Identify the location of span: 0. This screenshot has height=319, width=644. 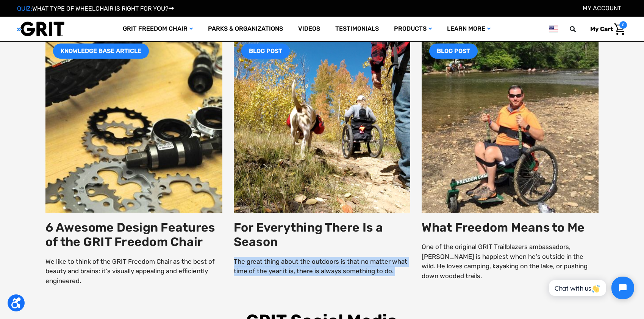
(623, 25).